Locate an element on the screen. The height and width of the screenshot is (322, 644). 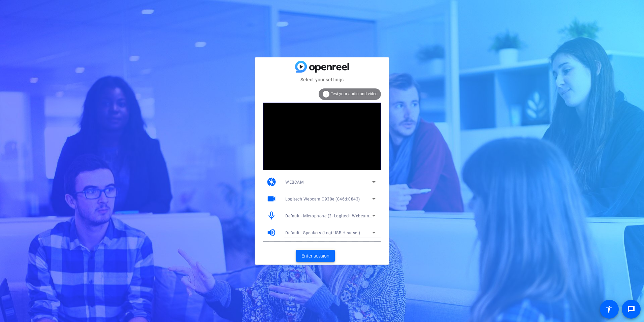
img: blue-gradient.svg is located at coordinates (322, 67).